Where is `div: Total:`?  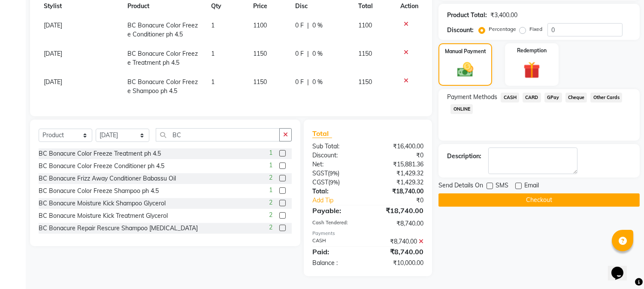
div: Total: is located at coordinates (337, 191).